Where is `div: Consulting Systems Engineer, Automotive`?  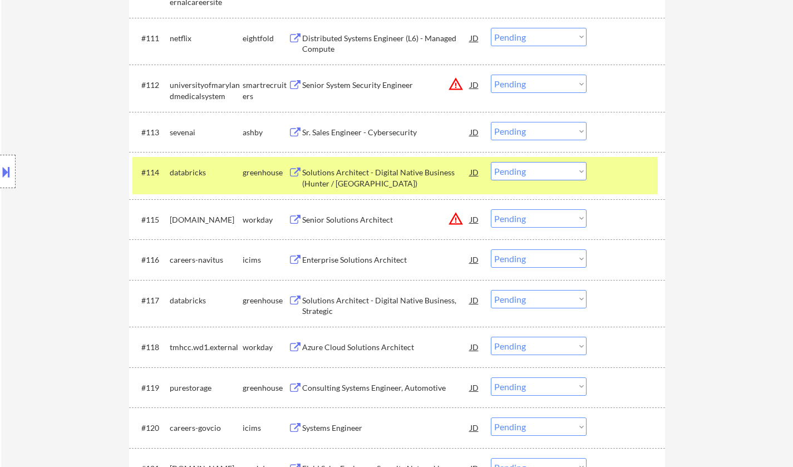 div: Consulting Systems Engineer, Automotive is located at coordinates (386, 388).